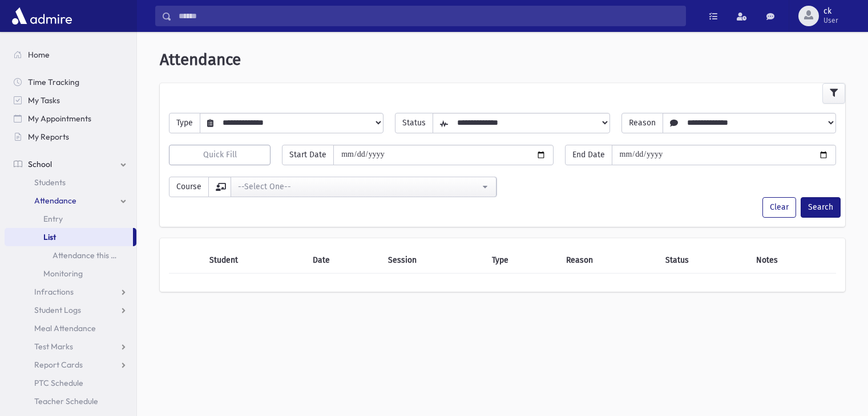 Image resolution: width=868 pixels, height=416 pixels. Describe the element at coordinates (831, 12) in the screenshot. I see `span: ck` at that location.